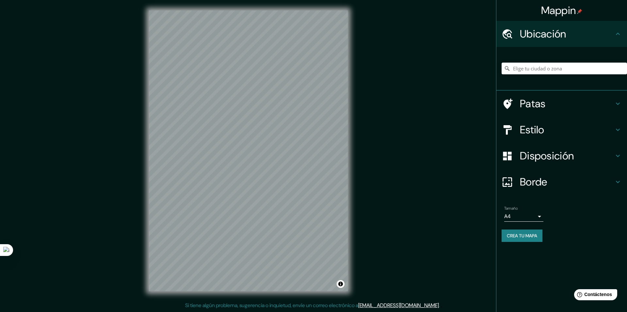 The width and height of the screenshot is (627, 312). I want to click on font: Borde, so click(533, 182).